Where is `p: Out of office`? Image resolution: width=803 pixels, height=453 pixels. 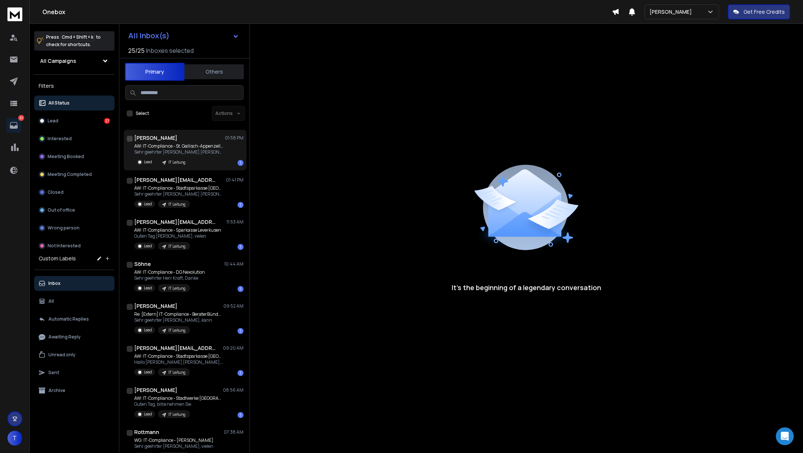 p: Out of office is located at coordinates (61, 210).